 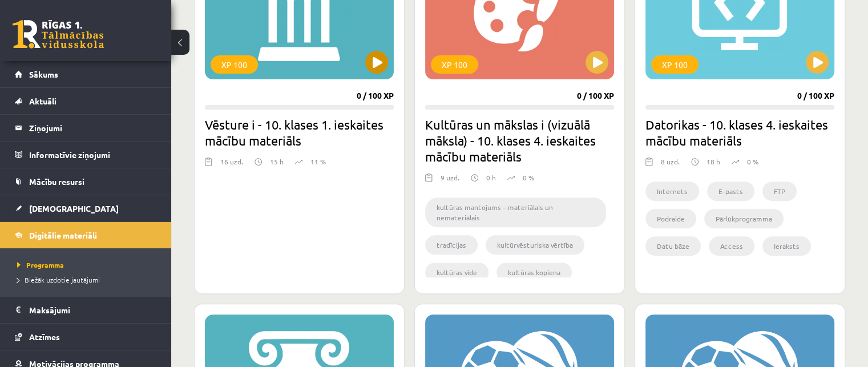 What do you see at coordinates (318, 161) in the screenshot?
I see `p: 11 %` at bounding box center [318, 161].